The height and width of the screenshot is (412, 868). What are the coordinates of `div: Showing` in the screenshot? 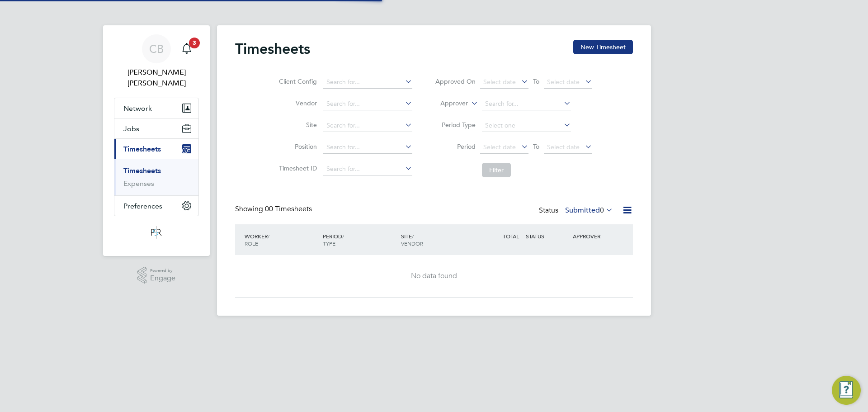 It's located at (274, 209).